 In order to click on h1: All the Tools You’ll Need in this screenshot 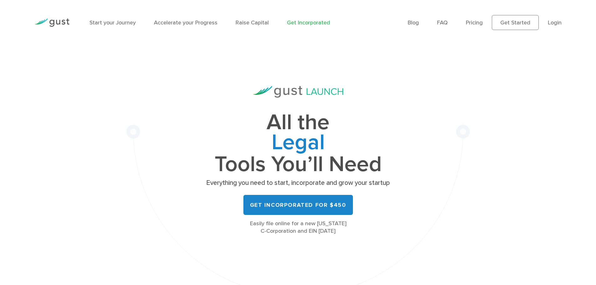, I will do `click(298, 143)`.